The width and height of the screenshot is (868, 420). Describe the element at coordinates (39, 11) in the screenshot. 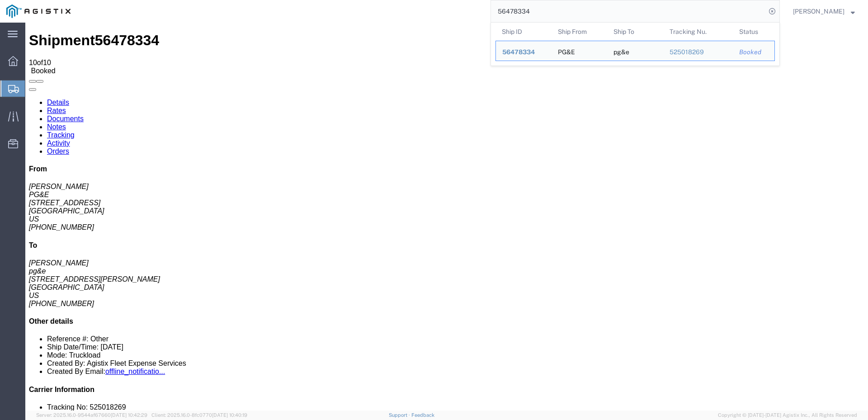

I see `img: logo` at that location.